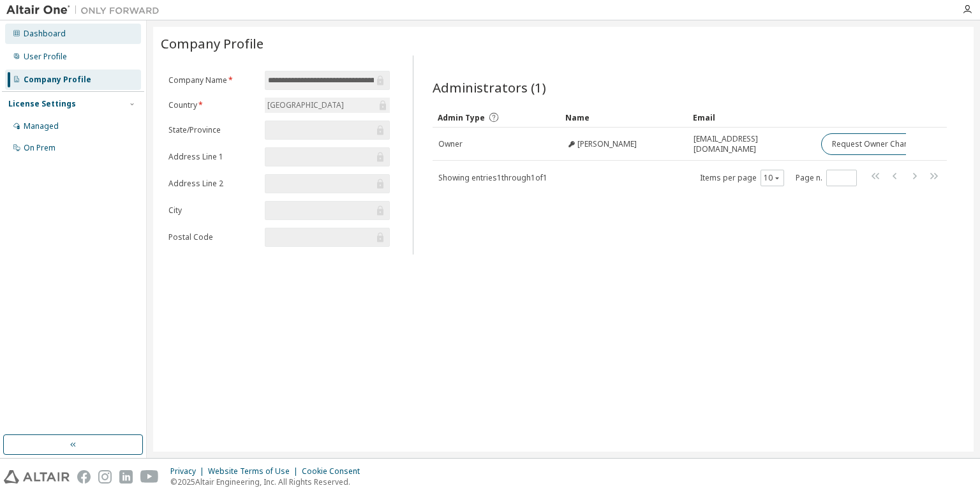 Image resolution: width=980 pixels, height=495 pixels. I want to click on img: Altair One, so click(86, 10).